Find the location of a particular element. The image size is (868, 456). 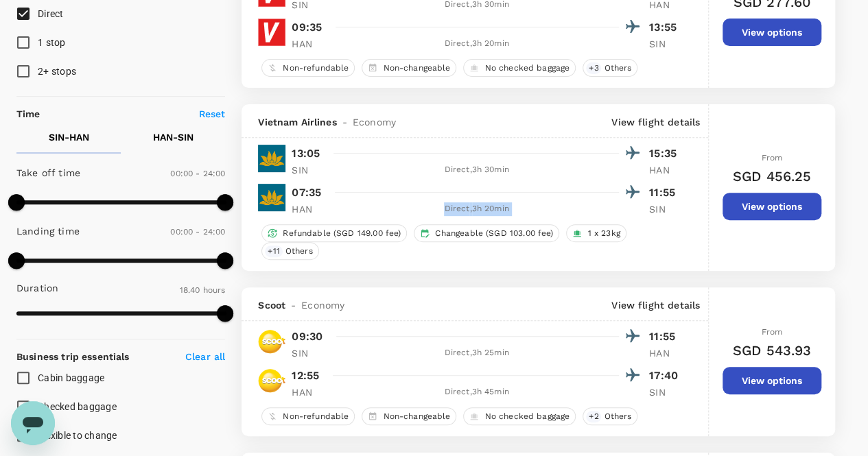

div: Direct , 3h 30min is located at coordinates (476, 170).